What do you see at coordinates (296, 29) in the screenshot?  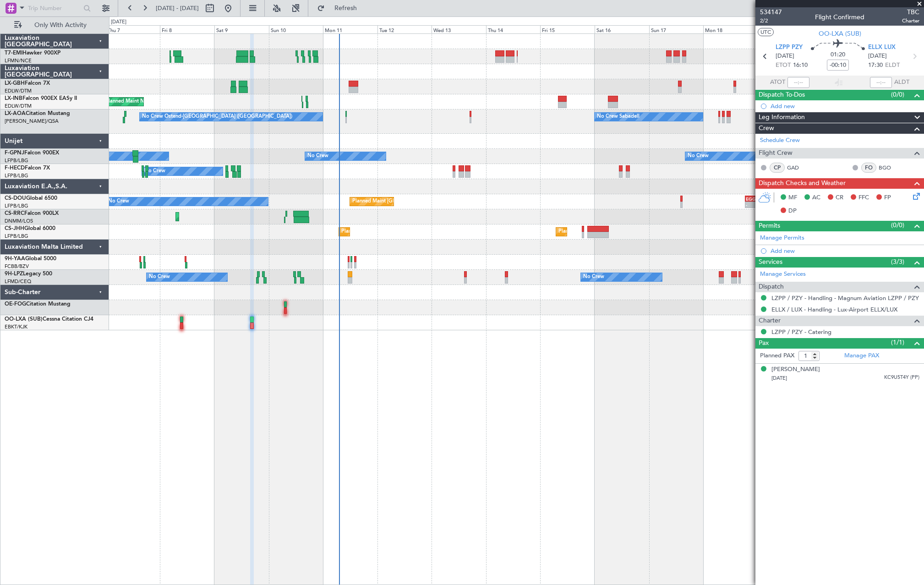 I see `div: Sun 10` at bounding box center [296, 29].